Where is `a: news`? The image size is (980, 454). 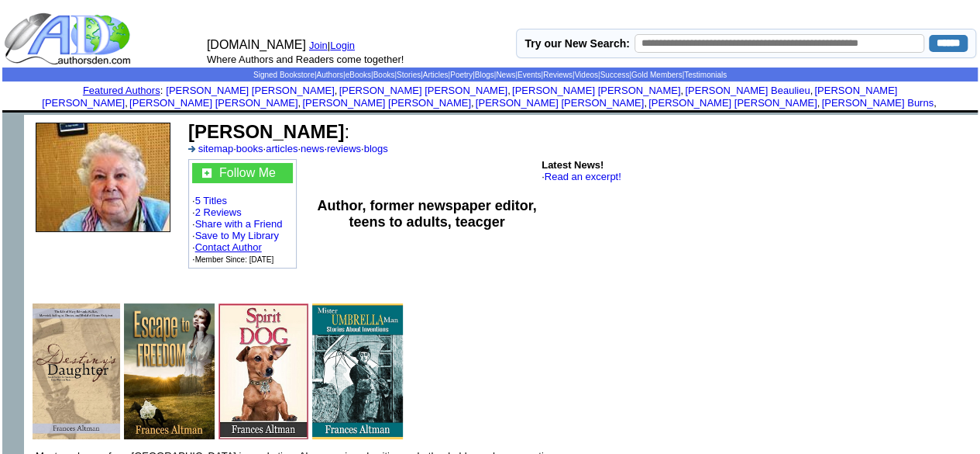 a: news is located at coordinates (312, 148).